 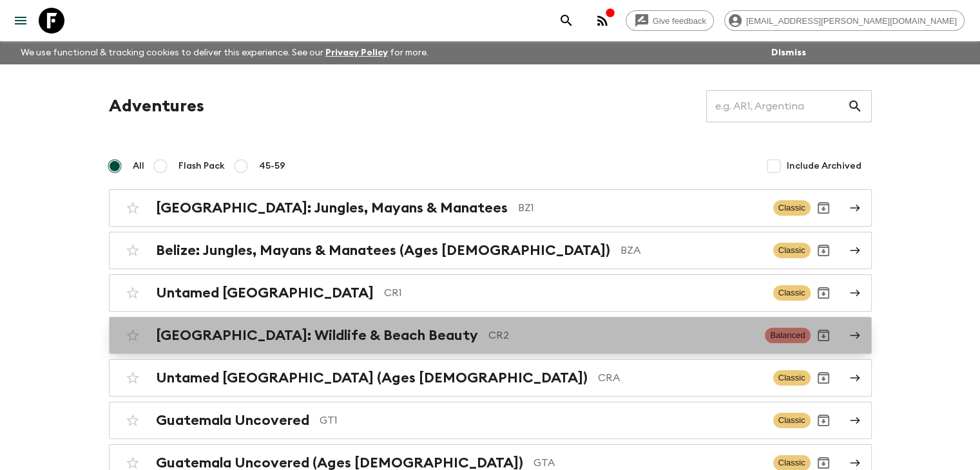 I want to click on p: GT1, so click(x=541, y=420).